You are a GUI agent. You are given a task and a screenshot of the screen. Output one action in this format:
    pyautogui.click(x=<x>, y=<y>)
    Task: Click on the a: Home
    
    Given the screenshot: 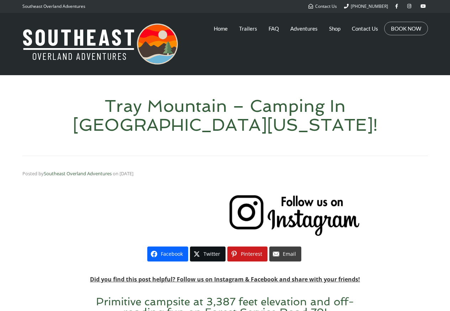 What is the action you would take?
    pyautogui.click(x=221, y=28)
    